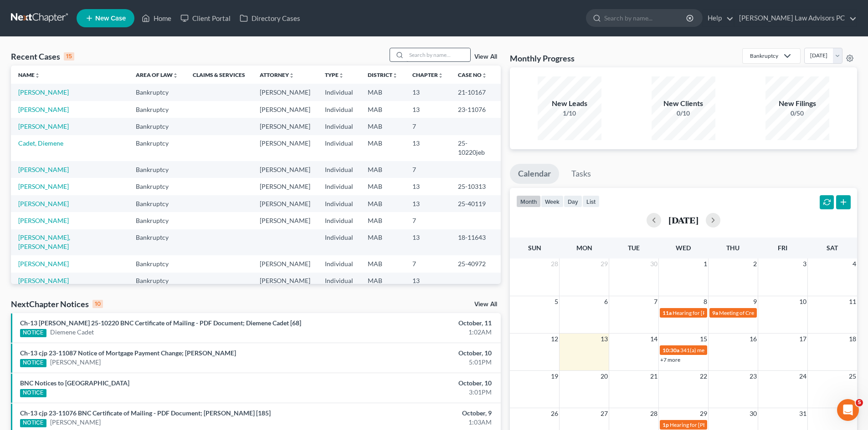 The width and height of the screenshot is (868, 430). What do you see at coordinates (476, 204) in the screenshot?
I see `td: 25-40119` at bounding box center [476, 204].